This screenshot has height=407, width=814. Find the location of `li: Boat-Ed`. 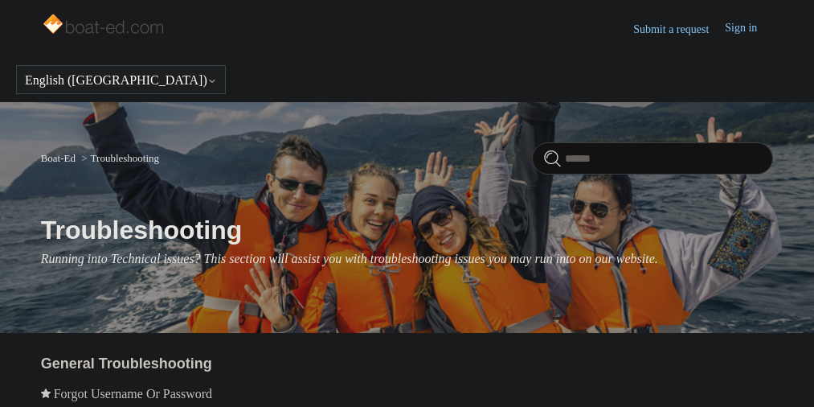

li: Boat-Ed is located at coordinates (59, 158).